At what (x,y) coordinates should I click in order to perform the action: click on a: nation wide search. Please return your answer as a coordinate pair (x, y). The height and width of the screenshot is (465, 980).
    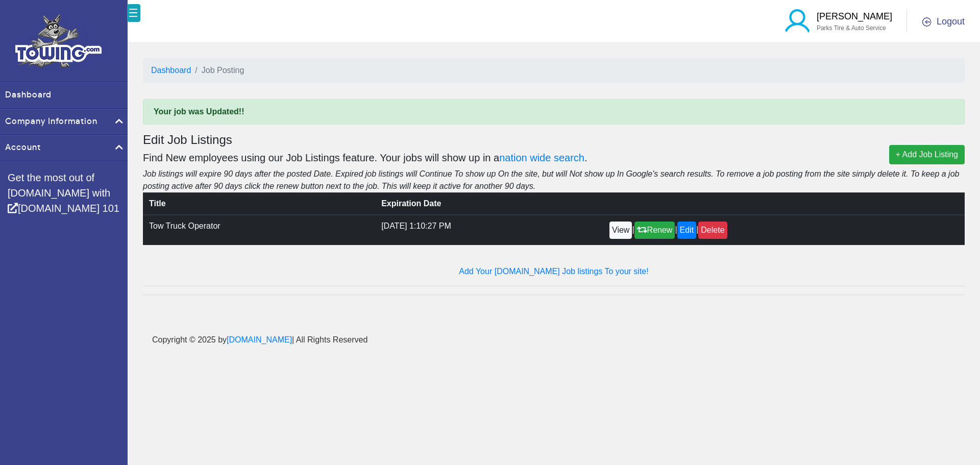
    Looking at the image, I should click on (541, 158).